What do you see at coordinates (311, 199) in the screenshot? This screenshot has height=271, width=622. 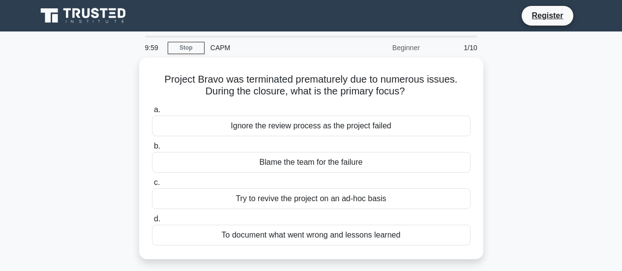 I see `div: Try to revive the project on an ad-hoc basis` at bounding box center [311, 199].